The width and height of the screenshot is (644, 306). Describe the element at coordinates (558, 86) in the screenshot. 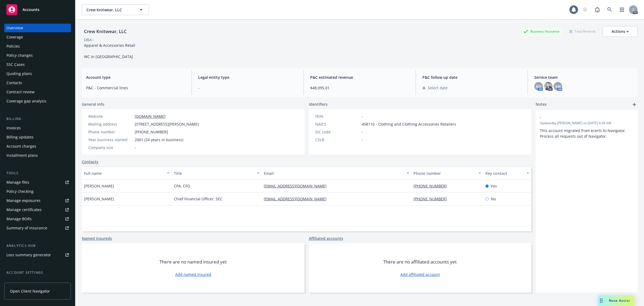

I see `span: SW` at that location.